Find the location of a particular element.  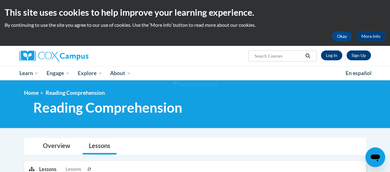

a: Overview is located at coordinates (56, 147).